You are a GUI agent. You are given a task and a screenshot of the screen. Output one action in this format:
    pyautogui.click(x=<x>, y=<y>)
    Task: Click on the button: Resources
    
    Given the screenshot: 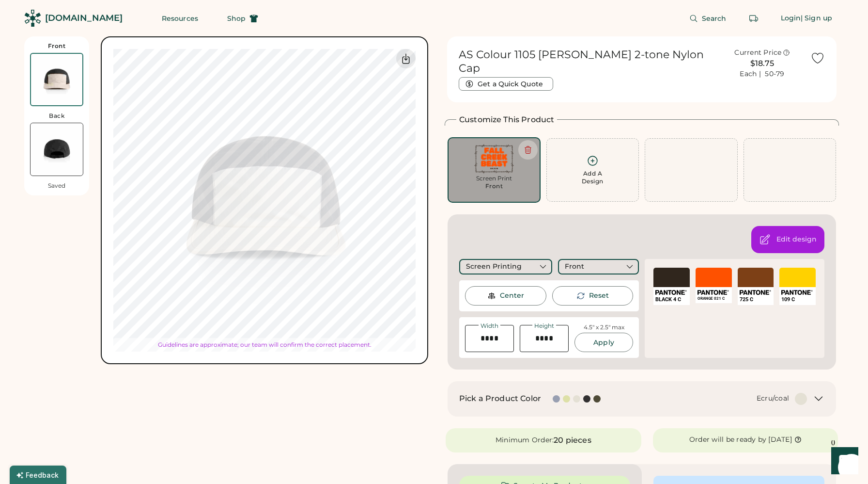 What is the action you would take?
    pyautogui.click(x=180, y=18)
    